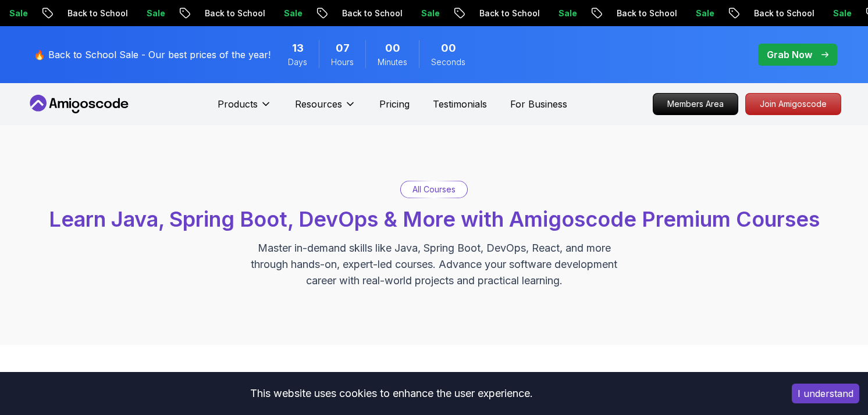  I want to click on p: Resources, so click(318, 104).